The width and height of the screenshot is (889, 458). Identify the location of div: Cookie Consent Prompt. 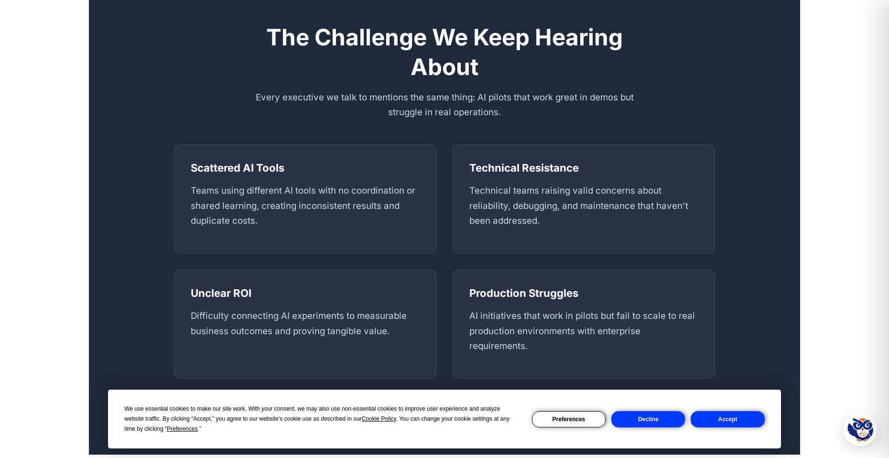
(444, 419).